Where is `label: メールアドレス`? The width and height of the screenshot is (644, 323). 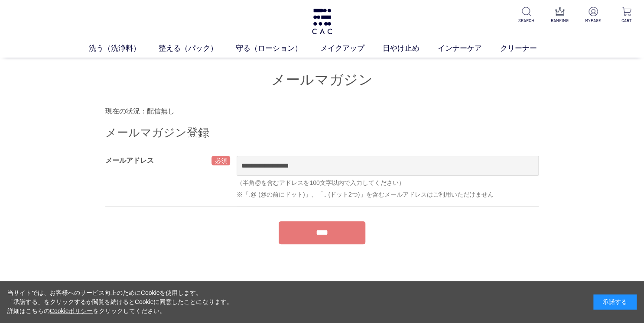
label: メールアドレス is located at coordinates (130, 160).